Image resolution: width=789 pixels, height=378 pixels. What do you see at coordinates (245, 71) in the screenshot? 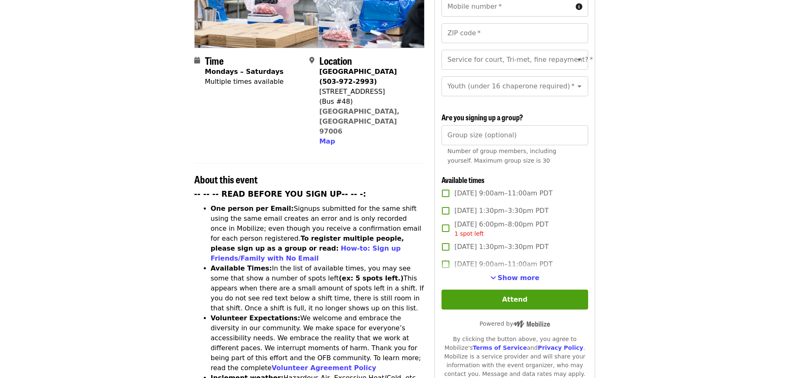
I see `strong: Mondays – Saturdays` at bounding box center [245, 71].